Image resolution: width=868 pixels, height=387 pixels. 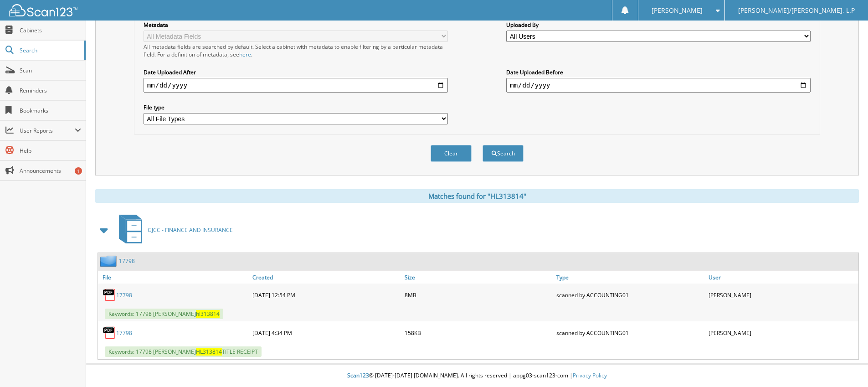 What do you see at coordinates (245, 54) in the screenshot?
I see `a: here` at bounding box center [245, 54].